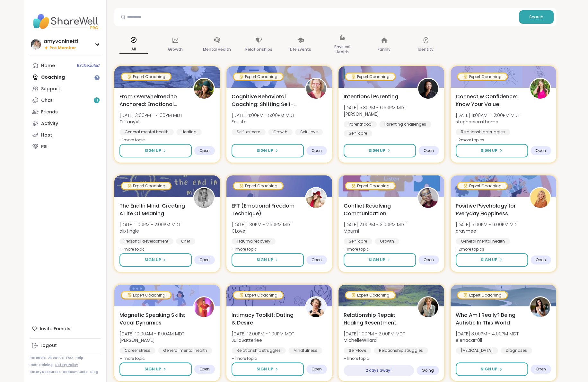 This screenshot has height=382, width=588. What do you see at coordinates (49, 112) in the screenshot?
I see `div: Friends` at bounding box center [49, 112].